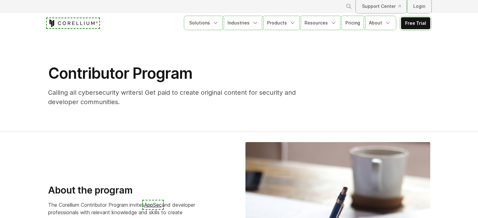  I want to click on a: Support Center, so click(381, 6).